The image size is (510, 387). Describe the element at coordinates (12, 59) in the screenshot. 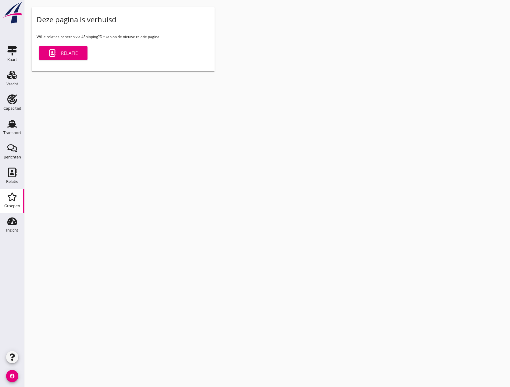

I see `div: Kaart` at that location.